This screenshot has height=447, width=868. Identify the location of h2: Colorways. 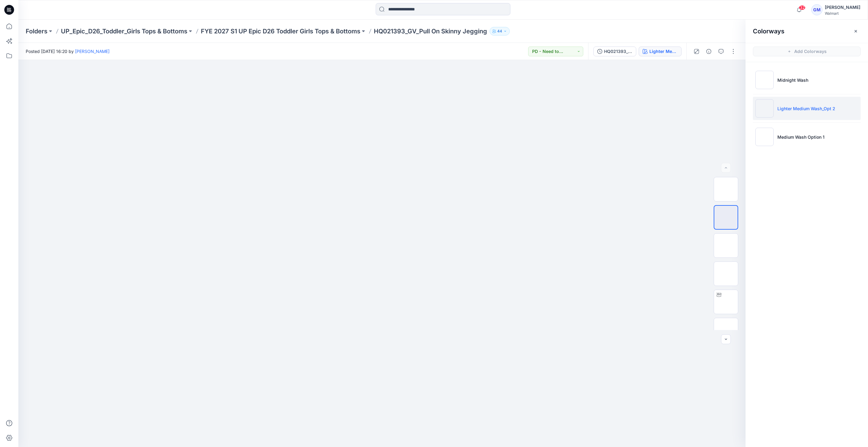
(769, 31).